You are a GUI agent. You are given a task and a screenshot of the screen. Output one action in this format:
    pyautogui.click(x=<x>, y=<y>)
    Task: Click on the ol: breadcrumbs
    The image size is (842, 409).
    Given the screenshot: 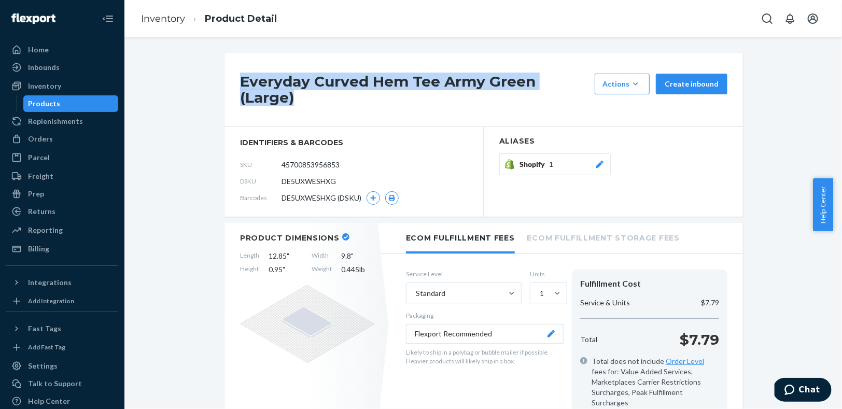 What is the action you would take?
    pyautogui.click(x=209, y=19)
    